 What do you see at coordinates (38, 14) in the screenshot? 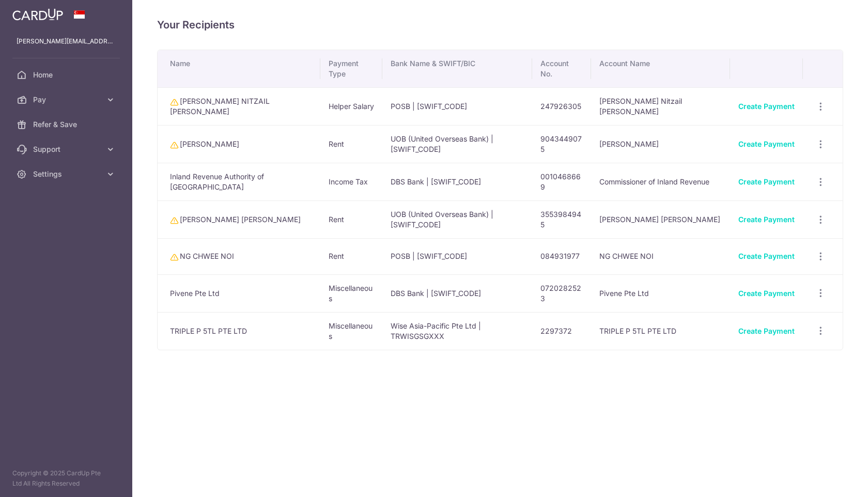
I see `img: CardUp` at bounding box center [38, 14].